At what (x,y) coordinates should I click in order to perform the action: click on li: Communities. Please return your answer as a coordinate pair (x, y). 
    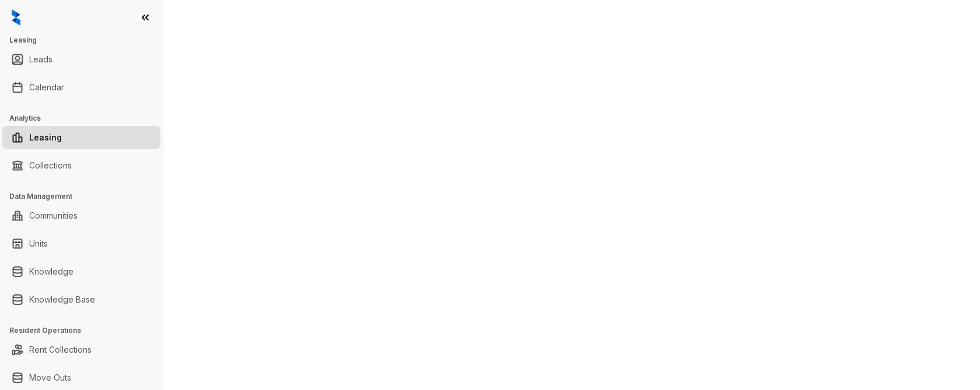
    Looking at the image, I should click on (81, 216).